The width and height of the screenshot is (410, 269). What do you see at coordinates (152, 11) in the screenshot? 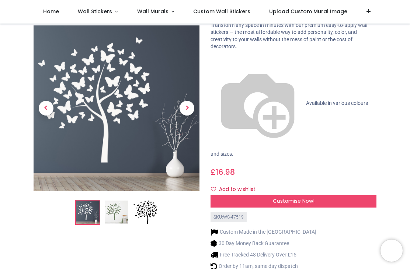
I see `span: Wall Murals` at bounding box center [152, 11].